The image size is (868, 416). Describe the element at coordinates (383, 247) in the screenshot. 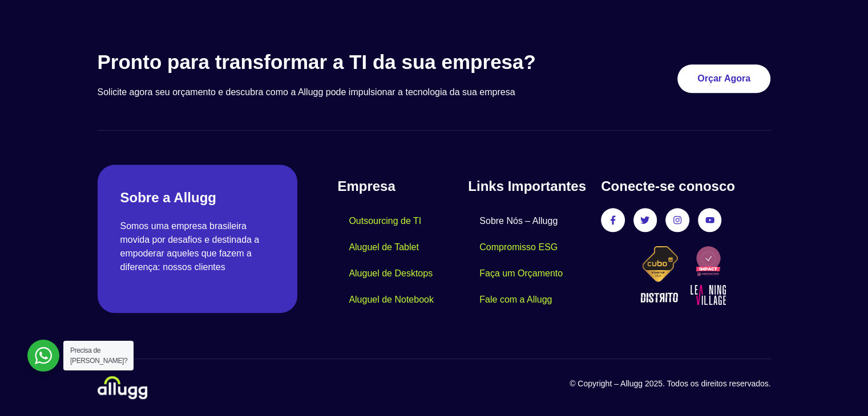

I see `a: Aluguel de Tablet` at that location.